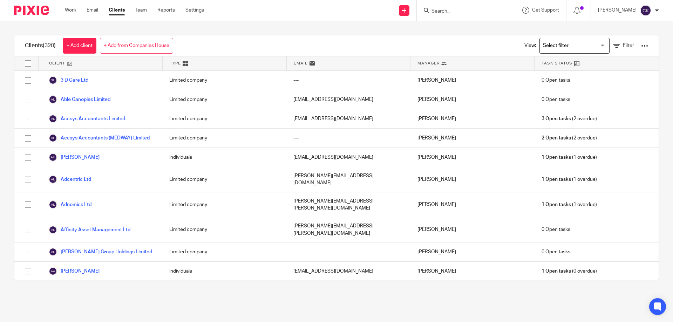  I want to click on a: Clients, so click(117, 10).